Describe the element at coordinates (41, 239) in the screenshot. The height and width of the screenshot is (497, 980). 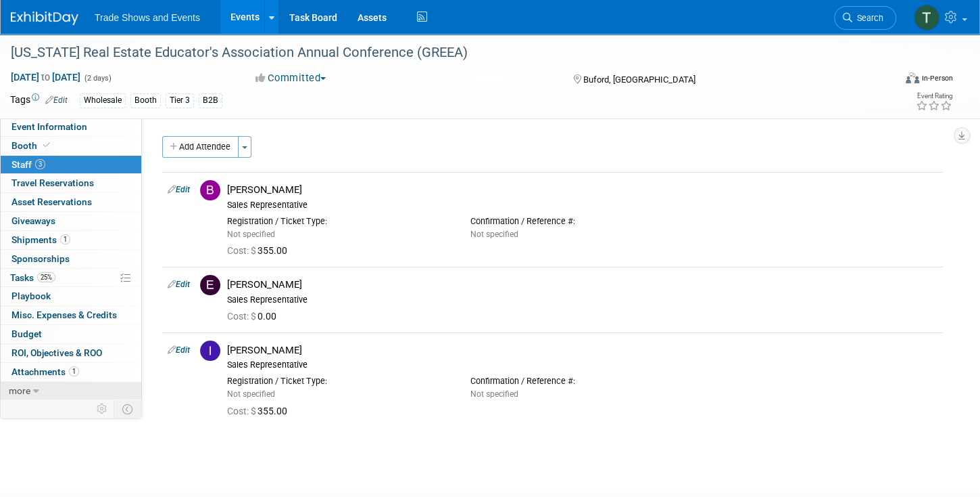
I see `span: Shipments` at that location.